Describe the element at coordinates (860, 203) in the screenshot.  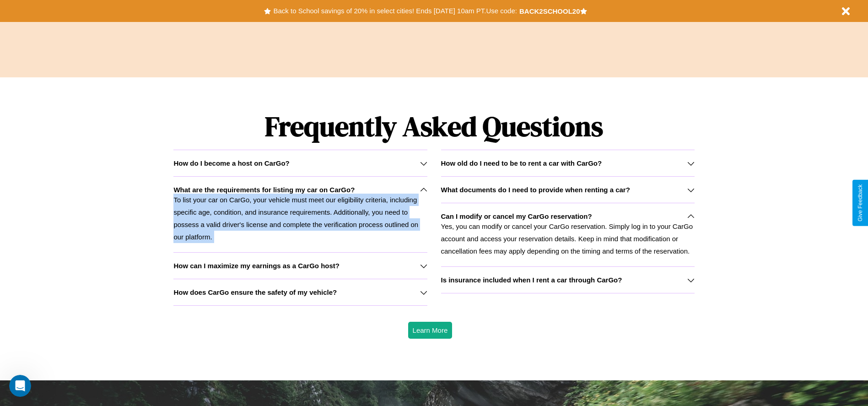
I see `div: Give Feedback` at that location.